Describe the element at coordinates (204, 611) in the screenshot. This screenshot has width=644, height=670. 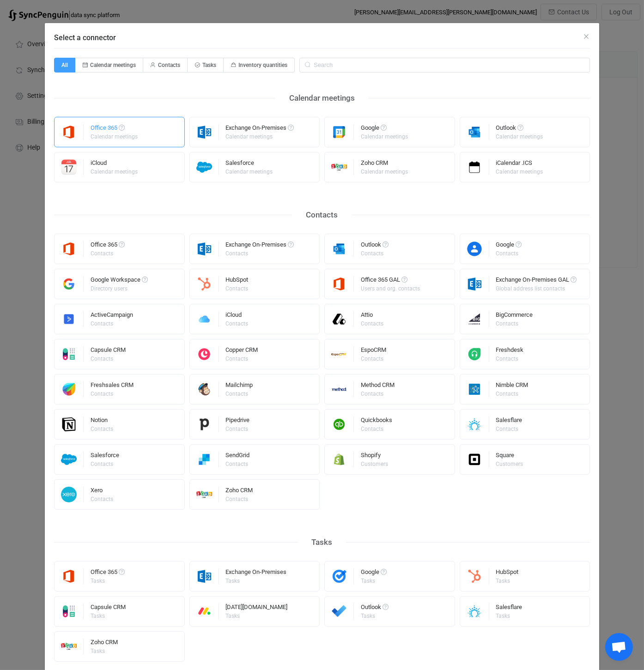
I see `img: monday.png` at that location.